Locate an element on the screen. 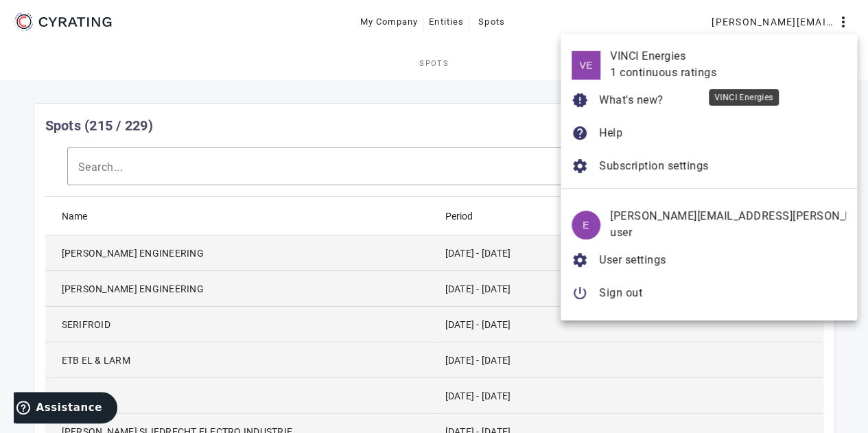  span: What's new? is located at coordinates (631, 99).